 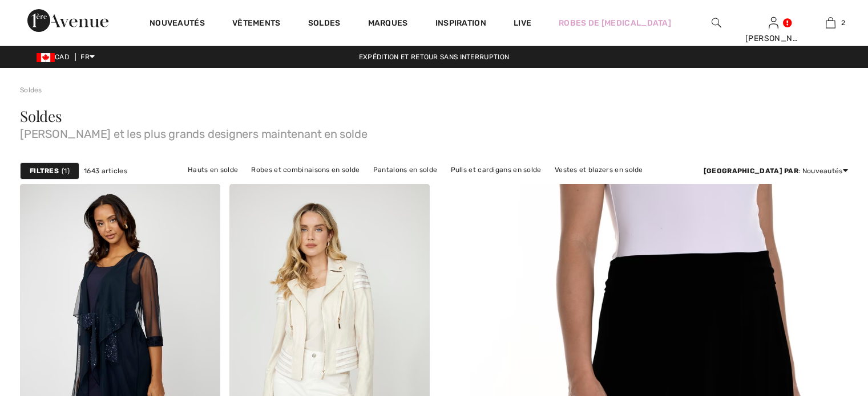 I want to click on img: 1ère Avenue, so click(x=68, y=20).